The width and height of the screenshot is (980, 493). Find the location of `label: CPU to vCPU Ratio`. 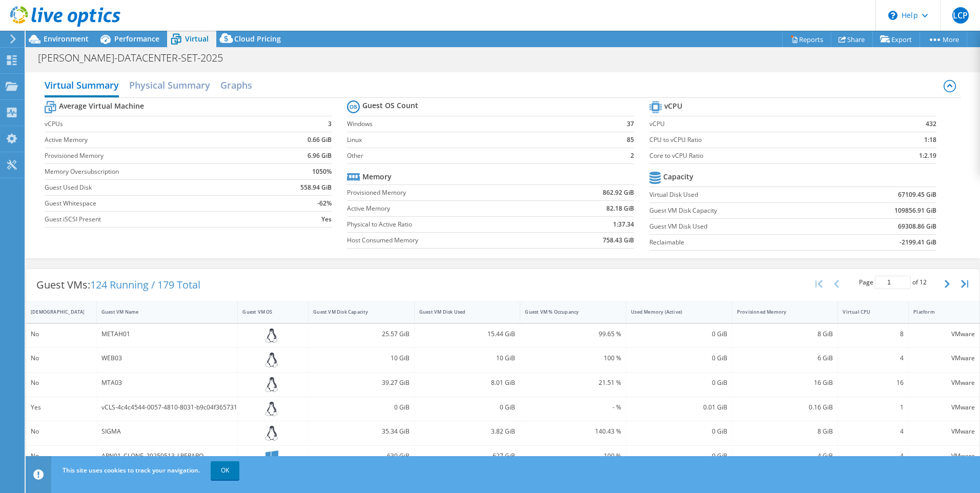

label: CPU to vCPU Ratio is located at coordinates (760, 140).